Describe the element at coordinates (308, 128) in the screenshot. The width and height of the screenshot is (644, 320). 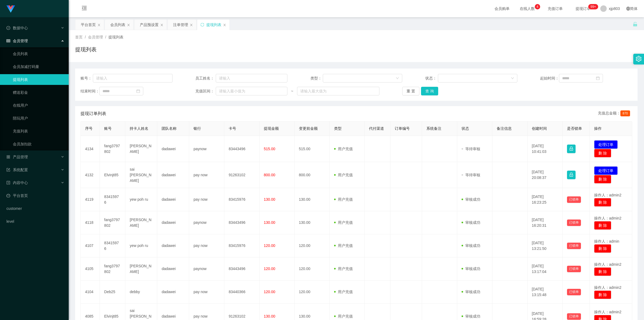
I see `span: 变更前金额` at that location.